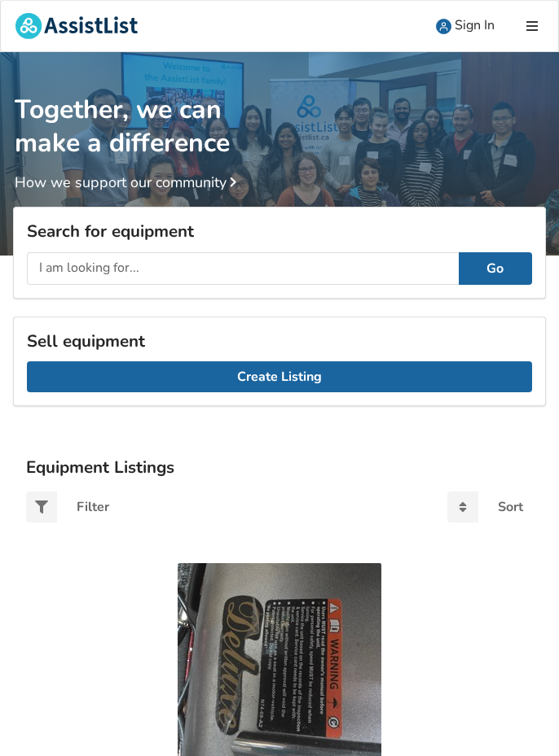 Image resolution: width=559 pixels, height=756 pixels. Describe the element at coordinates (474, 25) in the screenshot. I see `span: Sign In` at that location.